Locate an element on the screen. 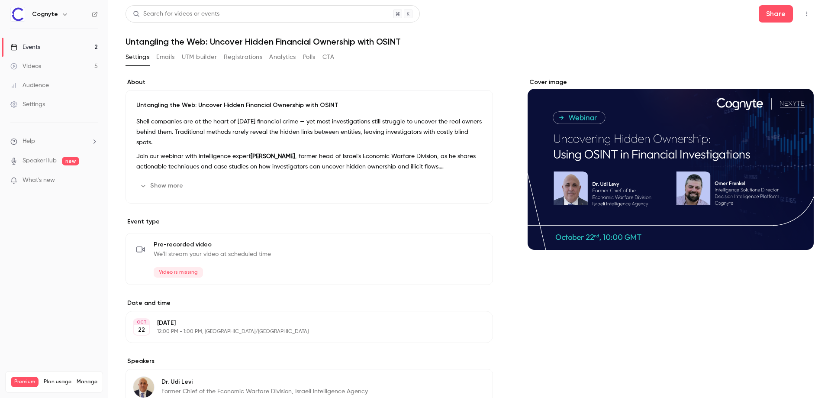 This screenshot has width=831, height=398. p: 22 is located at coordinates (142, 330).